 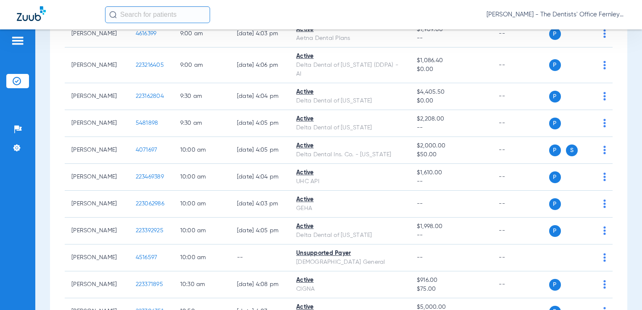 I want to click on span: 223162804, so click(x=150, y=96).